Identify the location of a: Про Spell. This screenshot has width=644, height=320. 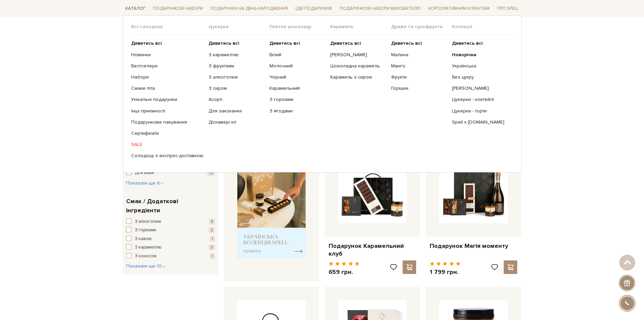
(508, 8).